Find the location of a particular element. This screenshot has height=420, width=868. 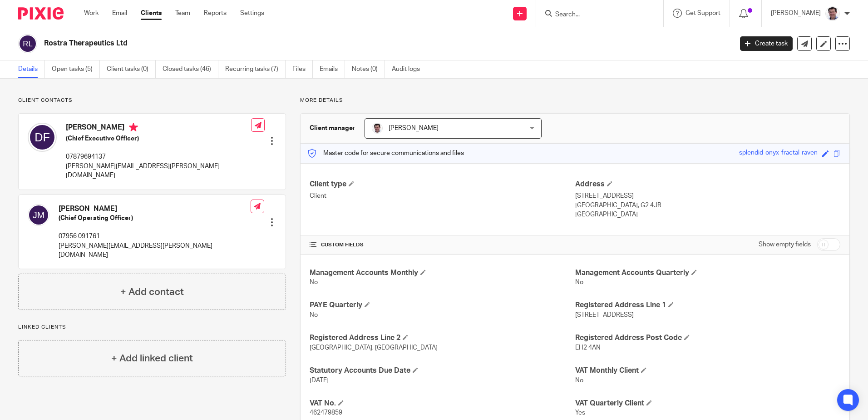

a: Emails is located at coordinates (333, 69).